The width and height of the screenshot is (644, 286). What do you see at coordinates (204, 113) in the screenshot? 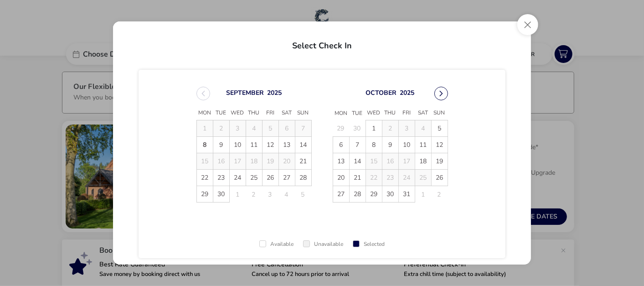
I see `span: Mon` at bounding box center [204, 113].